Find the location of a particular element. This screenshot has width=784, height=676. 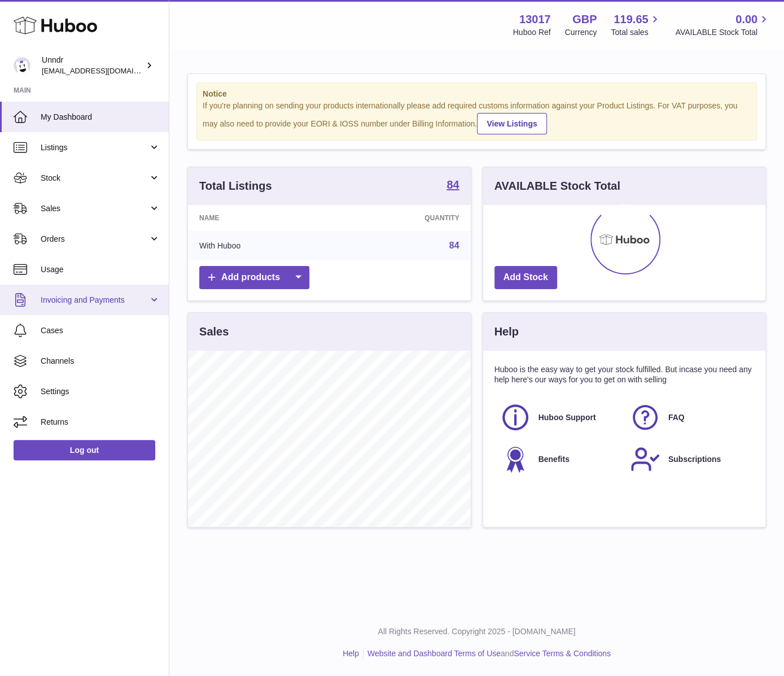

th: Name is located at coordinates (262, 218).